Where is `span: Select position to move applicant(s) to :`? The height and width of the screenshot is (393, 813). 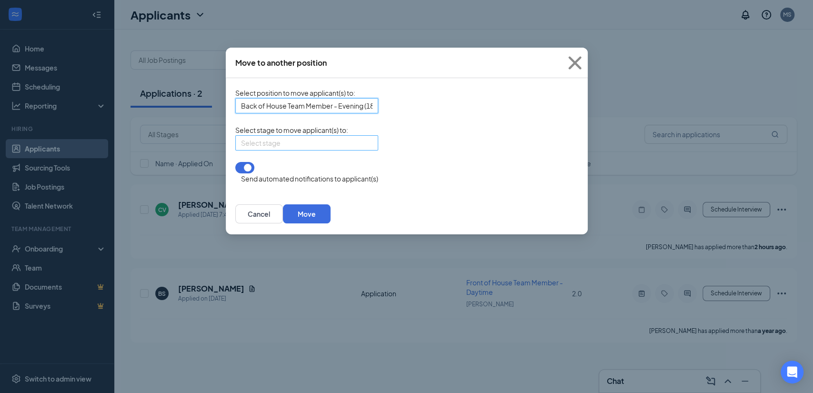
span: Select position to move applicant(s) to : is located at coordinates (295, 93).